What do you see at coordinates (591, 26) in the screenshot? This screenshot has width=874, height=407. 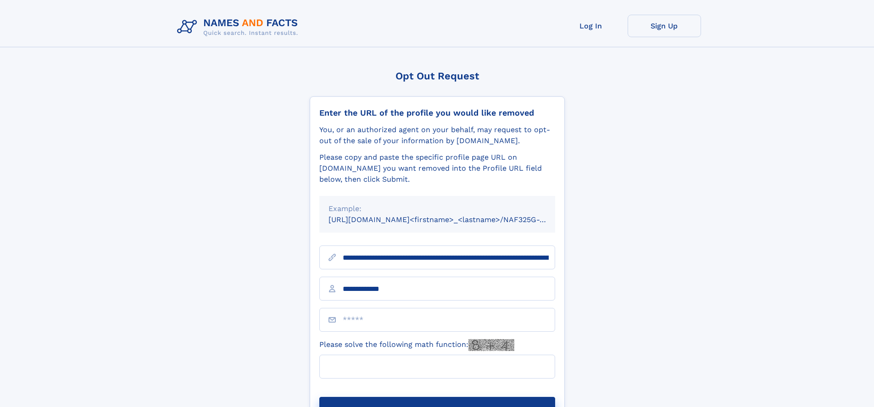 I see `a: Log In` at bounding box center [591, 26].